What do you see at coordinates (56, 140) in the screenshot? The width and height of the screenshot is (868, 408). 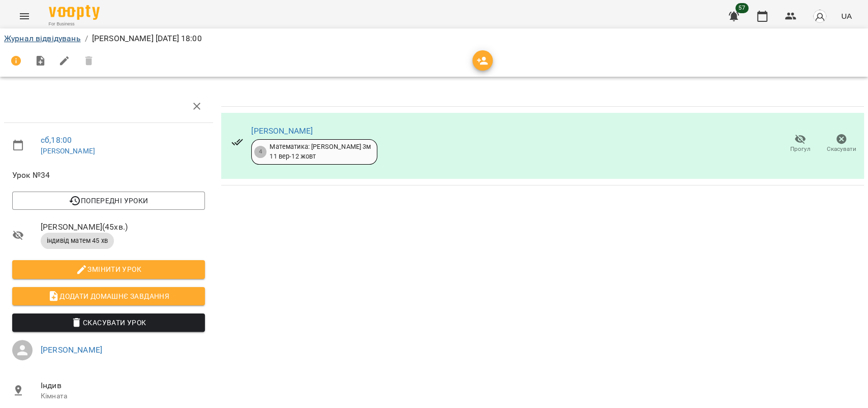 I see `a: сб , 18:00` at bounding box center [56, 140].